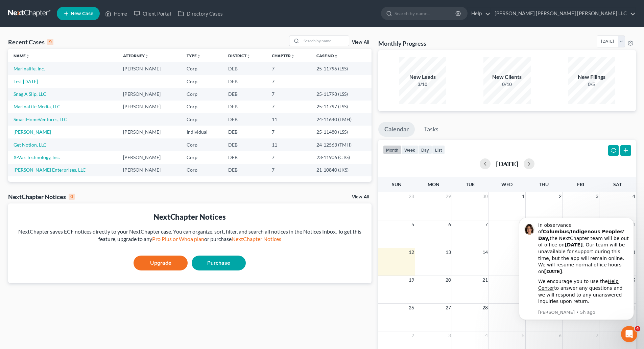 The width and height of the screenshot is (644, 349). What do you see at coordinates (425, 149) in the screenshot?
I see `button: day` at bounding box center [425, 149].